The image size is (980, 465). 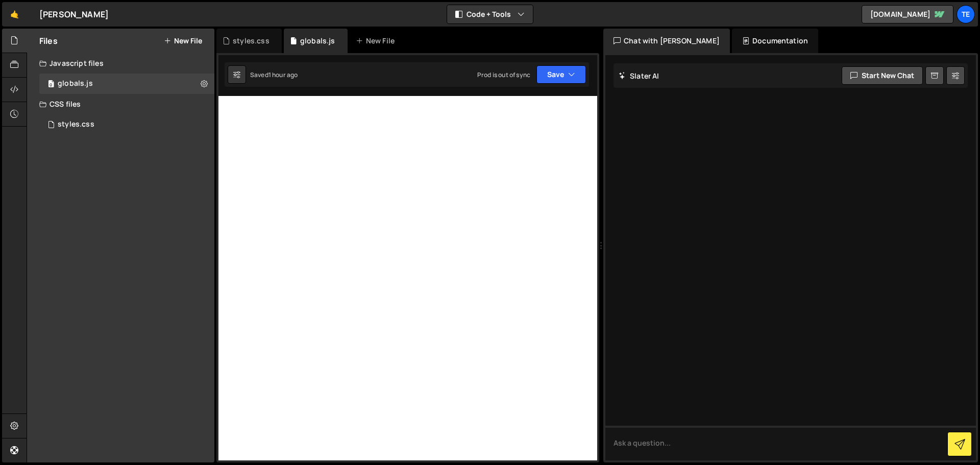 I want to click on button: Start new chat, so click(x=882, y=76).